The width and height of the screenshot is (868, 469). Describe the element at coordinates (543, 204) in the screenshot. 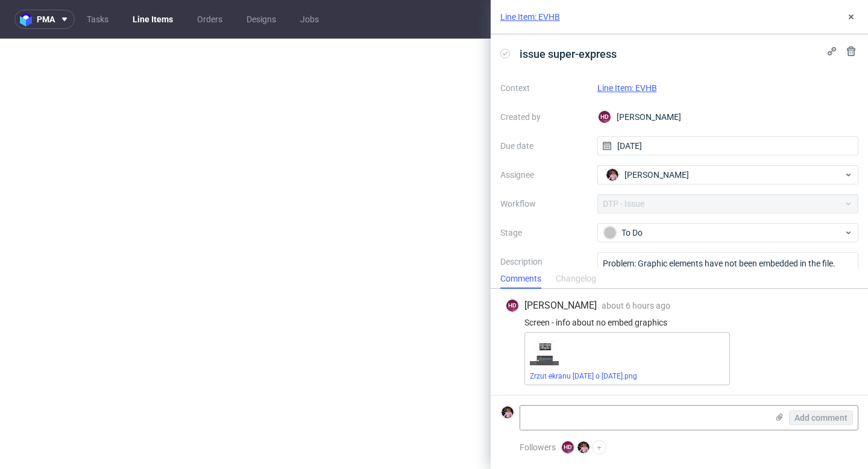

I see `label: Workflow` at that location.